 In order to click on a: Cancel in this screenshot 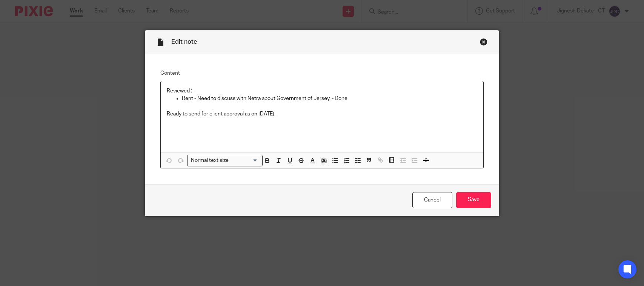, I will do `click(432, 200)`.